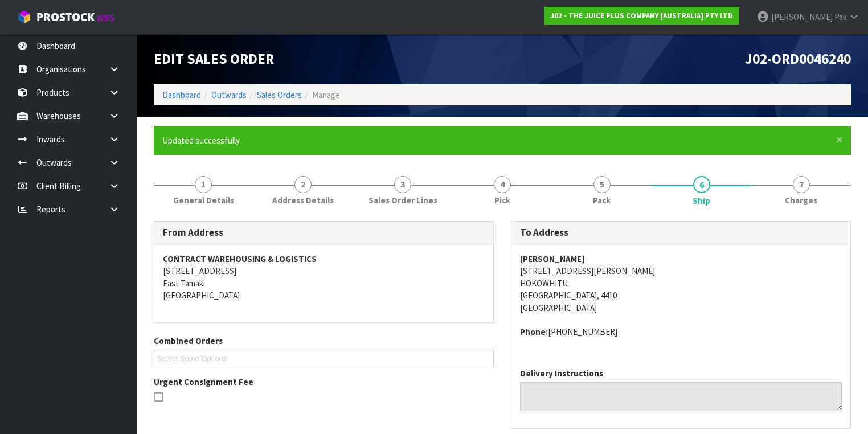  Describe the element at coordinates (502, 200) in the screenshot. I see `span: Pick` at that location.